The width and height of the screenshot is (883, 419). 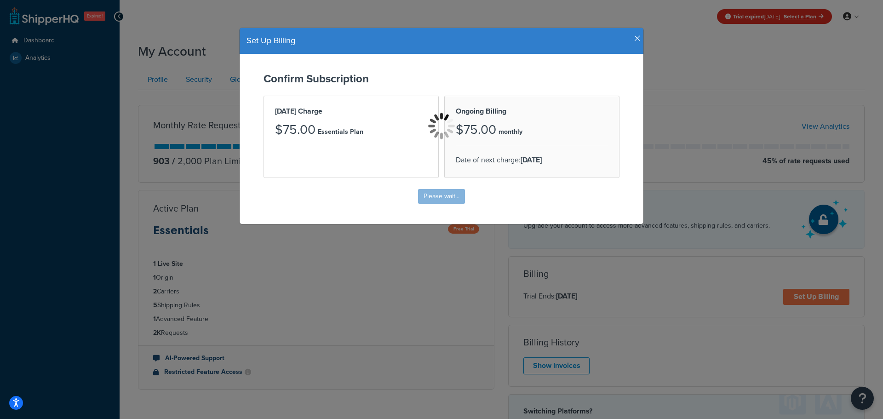 I want to click on p: monthly, so click(x=511, y=132).